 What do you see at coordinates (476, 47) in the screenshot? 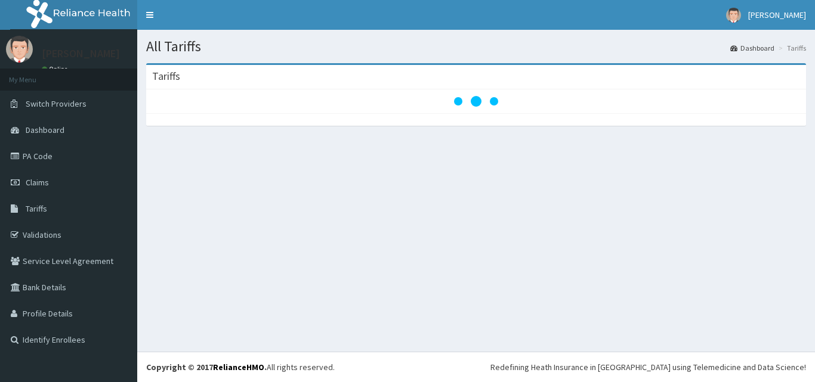
I see `h1: All Tariffs` at bounding box center [476, 47].